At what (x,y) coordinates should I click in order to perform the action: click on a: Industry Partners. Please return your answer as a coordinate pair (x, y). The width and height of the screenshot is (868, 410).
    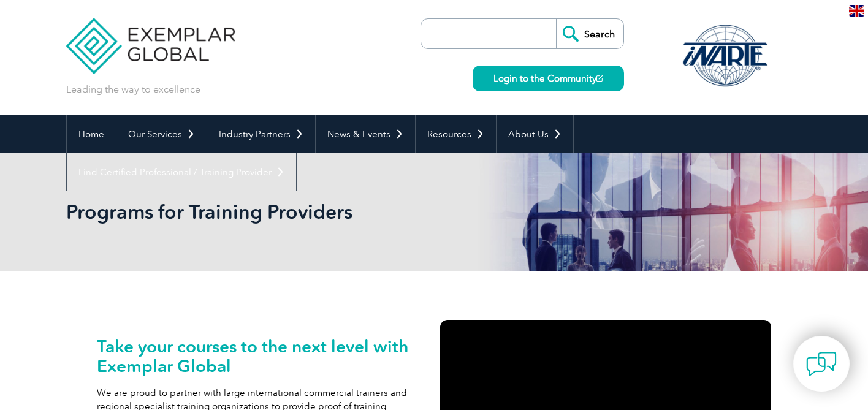
    Looking at the image, I should click on (261, 134).